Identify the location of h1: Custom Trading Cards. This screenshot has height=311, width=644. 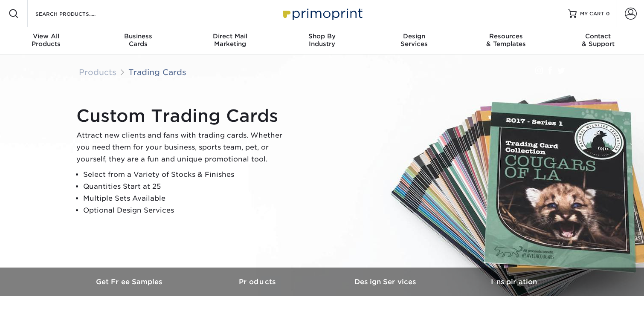
(183, 116).